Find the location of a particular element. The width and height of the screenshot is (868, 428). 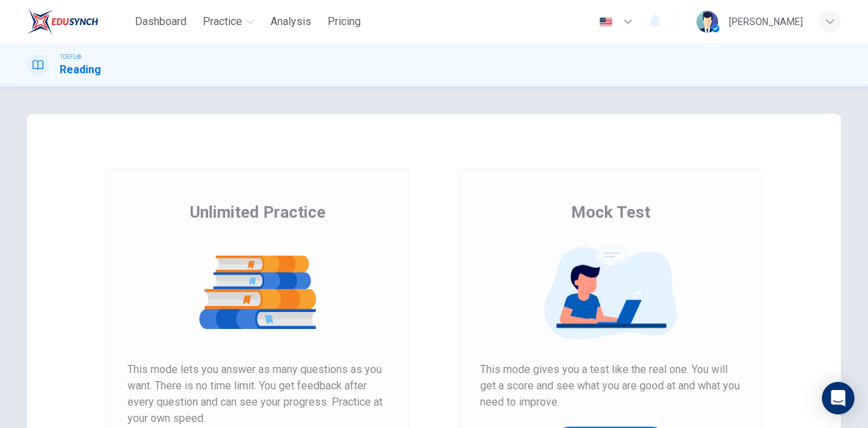

img: EduSynch logo is located at coordinates (62, 21).